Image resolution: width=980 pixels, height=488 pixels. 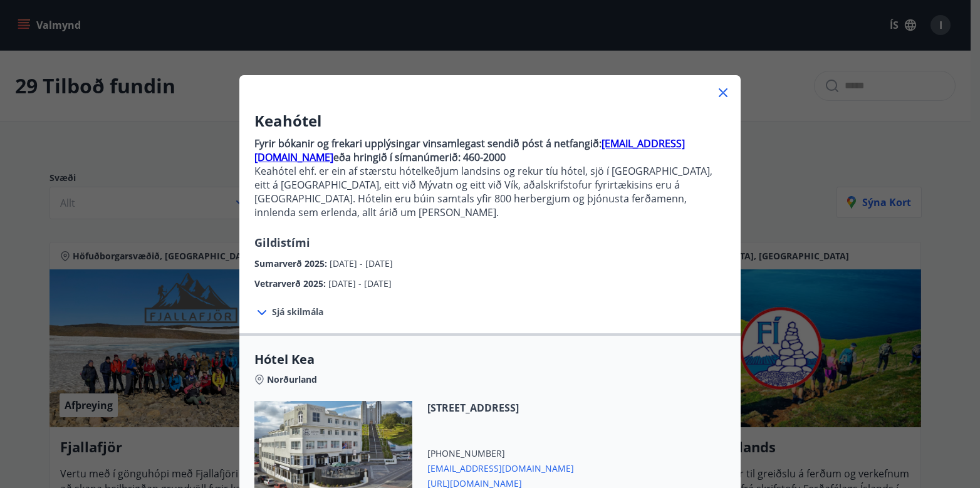 What do you see at coordinates (490, 121) in the screenshot?
I see `h3: Keahótel` at bounding box center [490, 121].